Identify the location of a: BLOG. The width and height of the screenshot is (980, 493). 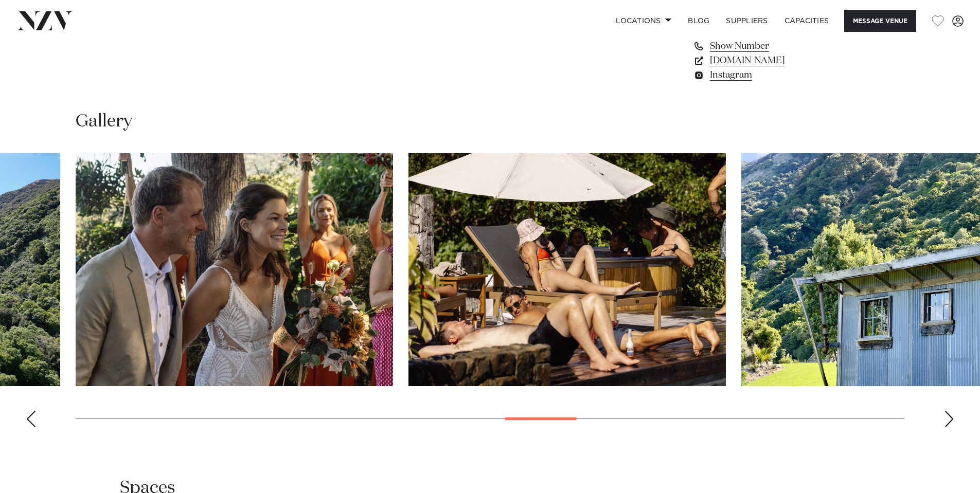
(699, 21).